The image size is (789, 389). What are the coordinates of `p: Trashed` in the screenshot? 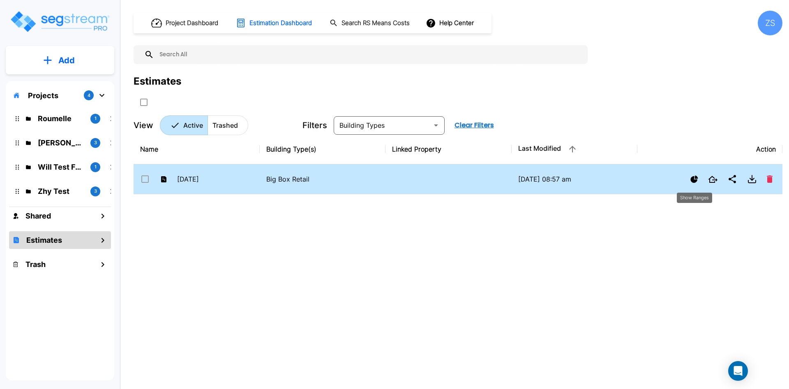 It's located at (225, 125).